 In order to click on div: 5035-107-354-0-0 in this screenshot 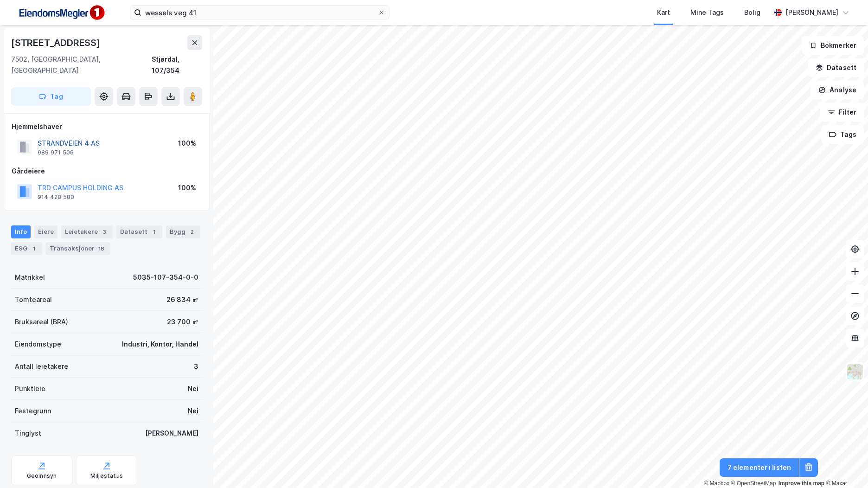, I will do `click(166, 277)`.